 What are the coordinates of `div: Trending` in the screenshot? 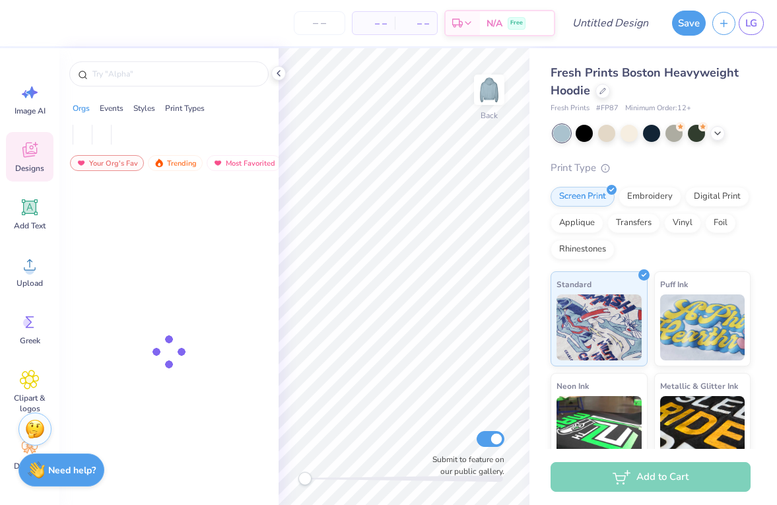 It's located at (175, 163).